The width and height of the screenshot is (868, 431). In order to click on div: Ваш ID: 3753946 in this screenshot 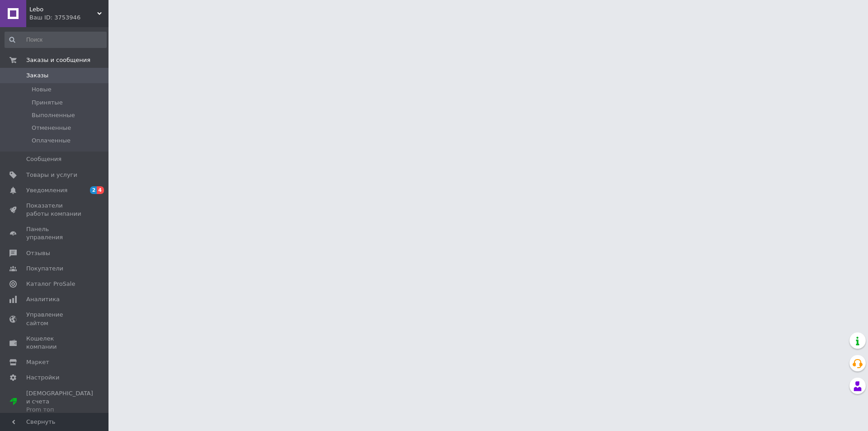, I will do `click(69, 18)`.